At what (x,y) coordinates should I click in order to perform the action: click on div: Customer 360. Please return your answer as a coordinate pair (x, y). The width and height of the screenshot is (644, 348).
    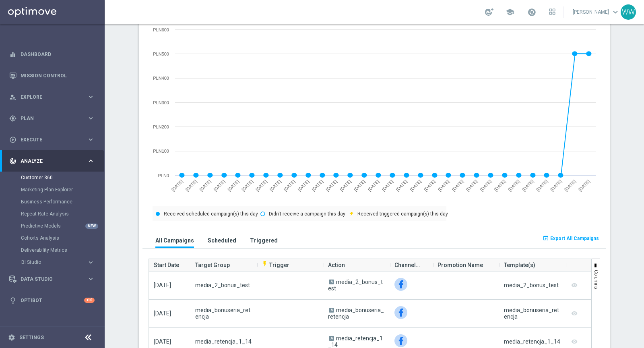
    Looking at the image, I should click on (62, 178).